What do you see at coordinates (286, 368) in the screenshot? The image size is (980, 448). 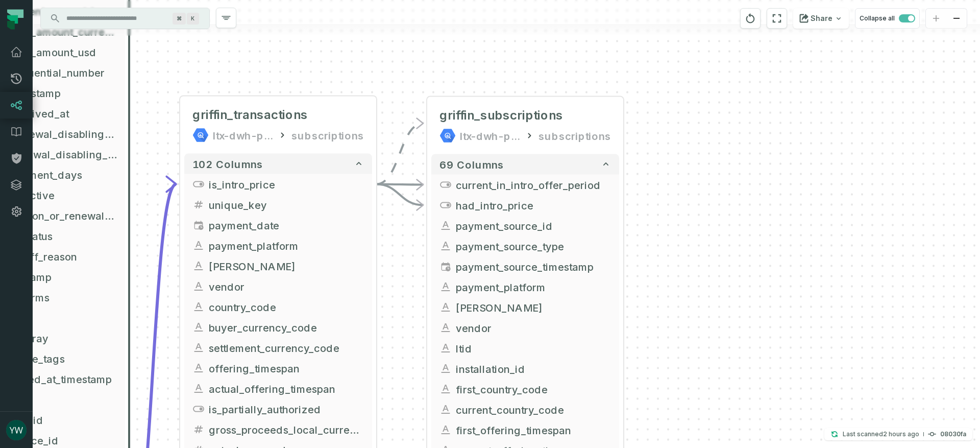 I see `span: offering_timespan` at bounding box center [286, 368].